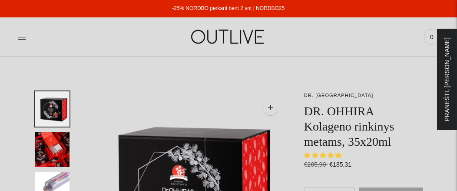  I want to click on a: -25% NORDBO perkant bent 2 vnt | NORDBO25, so click(228, 8).